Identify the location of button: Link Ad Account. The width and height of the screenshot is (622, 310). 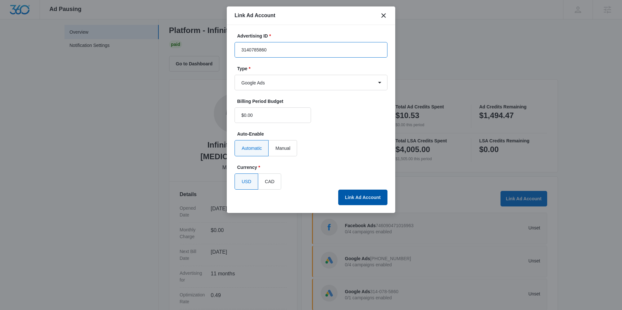
(363, 197).